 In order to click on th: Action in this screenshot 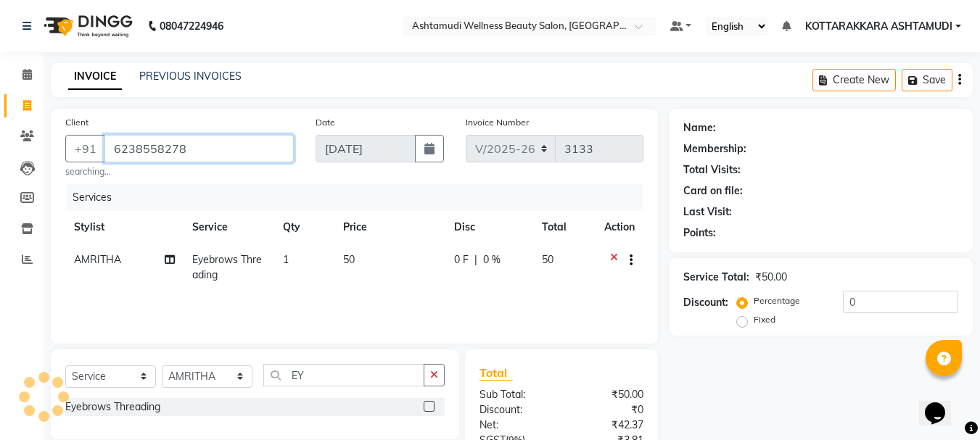, I will do `click(620, 227)`.